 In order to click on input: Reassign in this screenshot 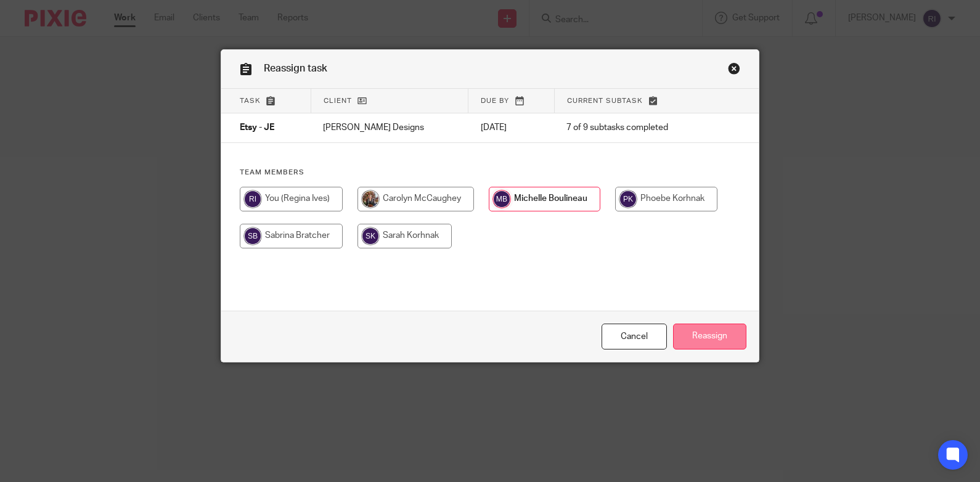, I will do `click(709, 337)`.